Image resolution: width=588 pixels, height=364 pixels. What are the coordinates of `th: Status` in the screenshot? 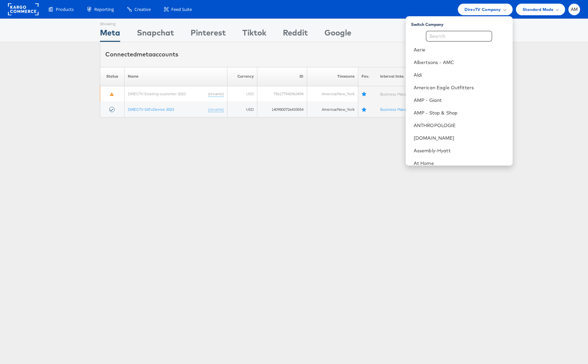 It's located at (112, 76).